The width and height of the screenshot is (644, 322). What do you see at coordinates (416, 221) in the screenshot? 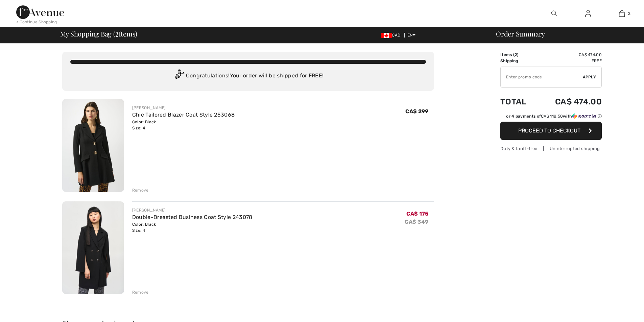
I see `s: CA$ 349` at bounding box center [416, 221].